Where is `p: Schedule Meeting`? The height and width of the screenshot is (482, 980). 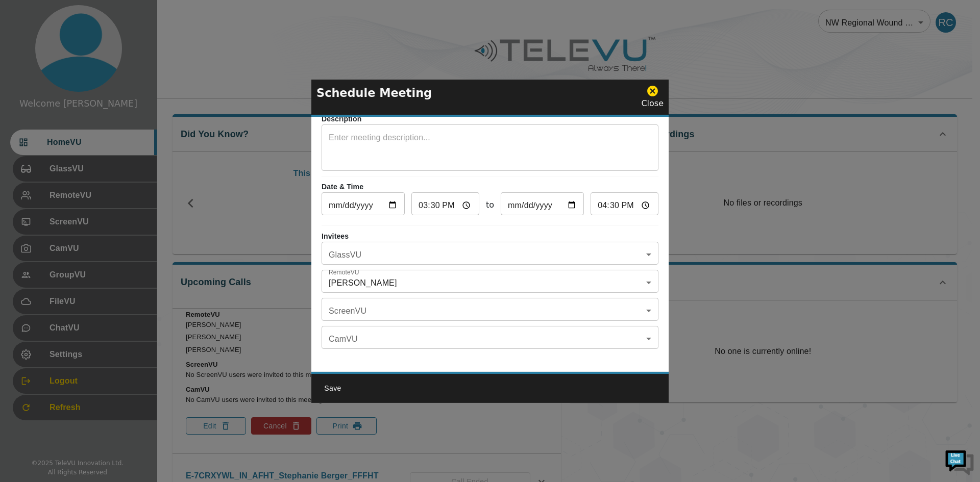 p: Schedule Meeting is located at coordinates (374, 93).